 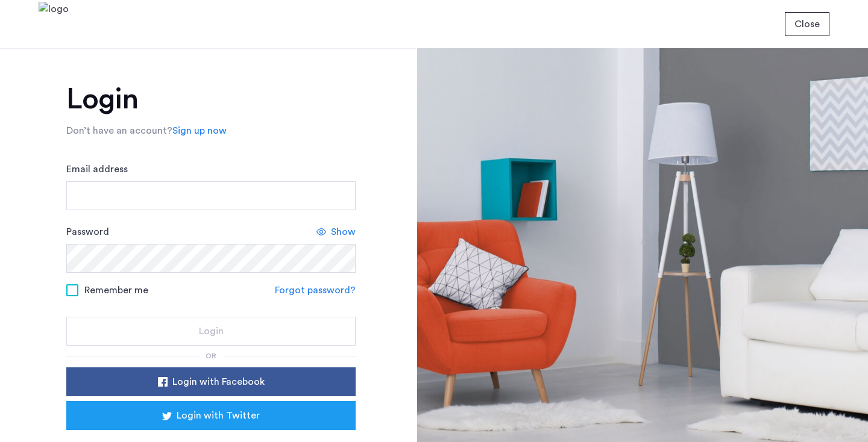 What do you see at coordinates (97, 169) in the screenshot?
I see `label: Email address` at bounding box center [97, 169].